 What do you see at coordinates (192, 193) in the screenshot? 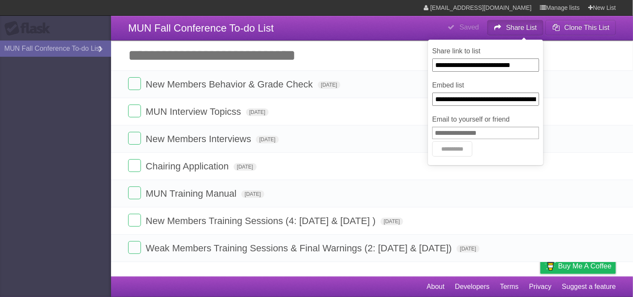
I see `span: MUN Training Manual` at bounding box center [192, 193].